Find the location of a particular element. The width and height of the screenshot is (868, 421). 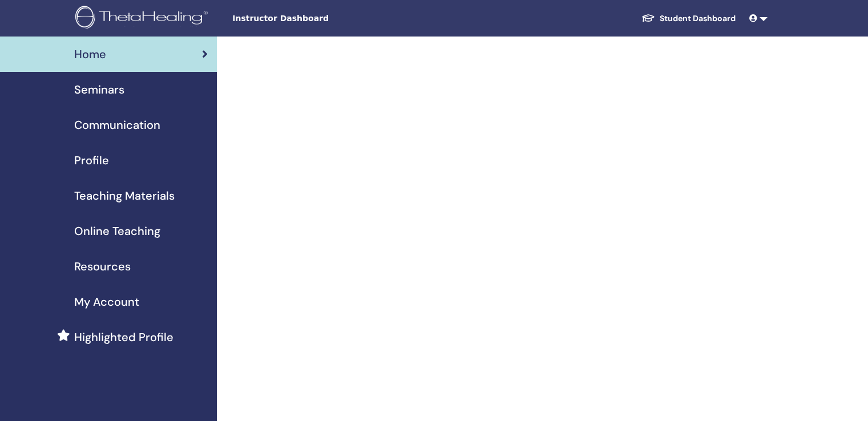

span: Highlighted Profile is located at coordinates (124, 337).